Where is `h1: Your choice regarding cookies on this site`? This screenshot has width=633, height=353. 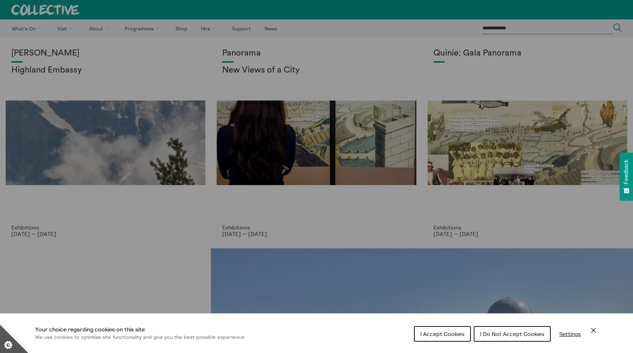 h1: Your choice regarding cookies on this site is located at coordinates (141, 329).